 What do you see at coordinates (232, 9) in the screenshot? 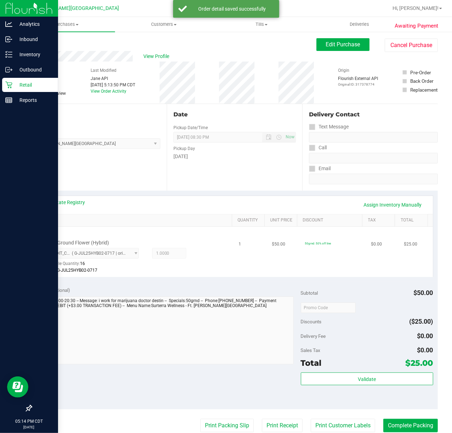
I see `div: Order detail saved successfully` at bounding box center [232, 9].